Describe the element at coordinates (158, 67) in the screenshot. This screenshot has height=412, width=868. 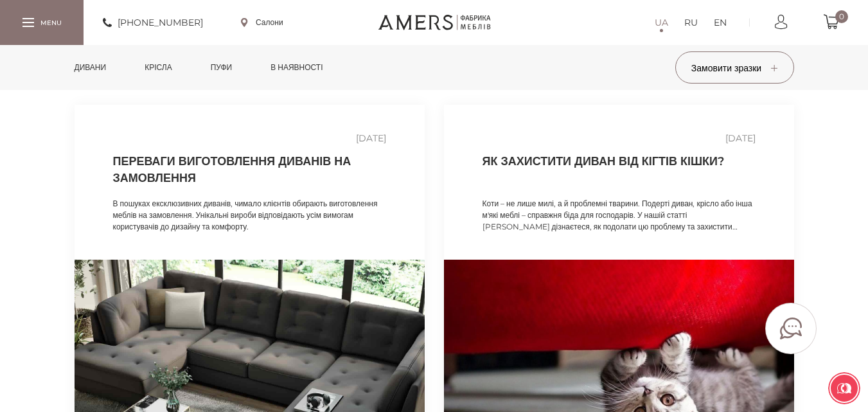
I see `a: Крісла` at that location.